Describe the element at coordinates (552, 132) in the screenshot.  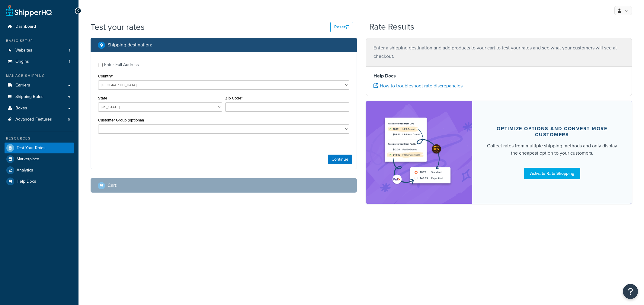
I see `div: Optimize options and convert more customers` at that location.